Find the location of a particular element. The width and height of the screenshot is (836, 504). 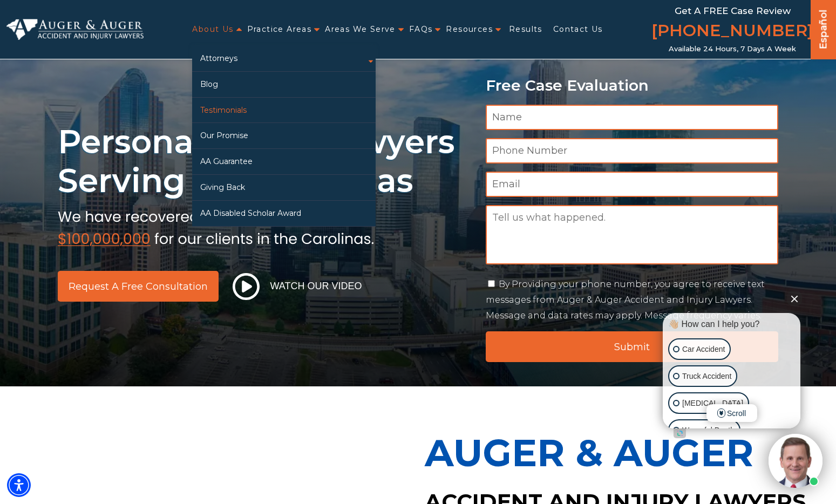

h1: Personal Injury Lawyers Serving the Carolinas is located at coordinates (265, 161).